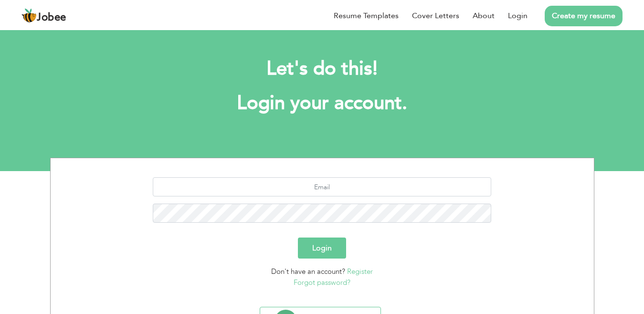 The height and width of the screenshot is (314, 644). Describe the element at coordinates (322, 282) in the screenshot. I see `a: Forgot password?` at that location.